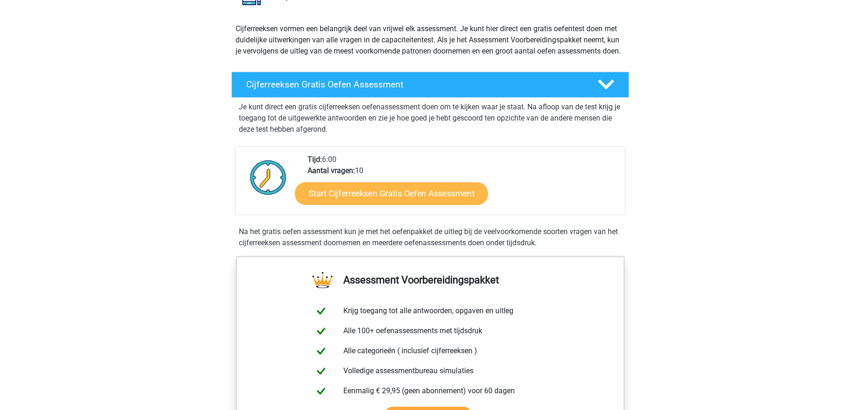 The width and height of the screenshot is (860, 410). I want to click on b: Tijd:, so click(315, 159).